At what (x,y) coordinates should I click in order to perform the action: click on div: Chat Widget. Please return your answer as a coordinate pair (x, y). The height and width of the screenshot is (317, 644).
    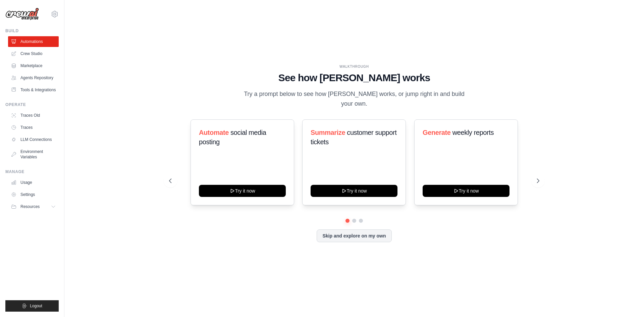
    Looking at the image, I should click on (628, 301).